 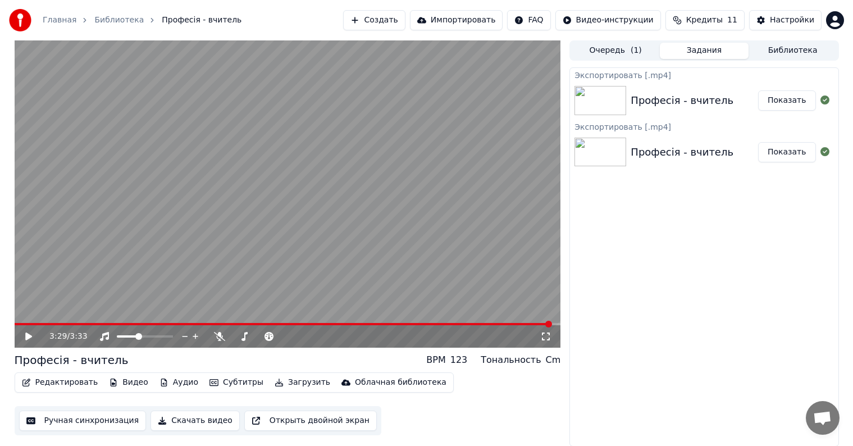 I want to click on span: Кредиты, so click(x=704, y=20).